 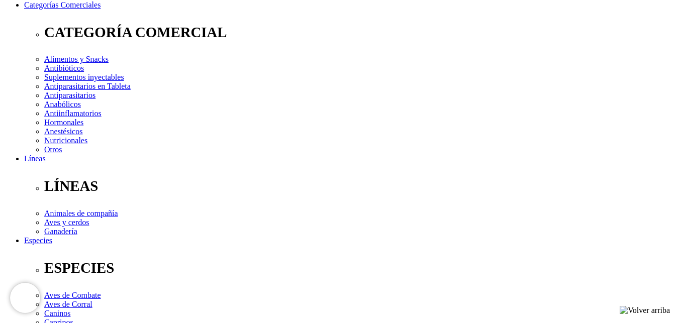 I want to click on p: LÍNEAS, so click(x=359, y=186).